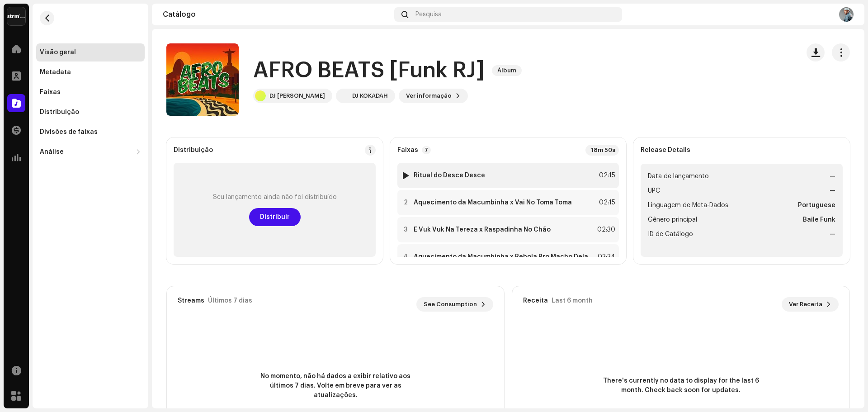 This screenshot has height=412, width=868. Describe the element at coordinates (451, 304) in the screenshot. I see `span: See Consumption` at that location.